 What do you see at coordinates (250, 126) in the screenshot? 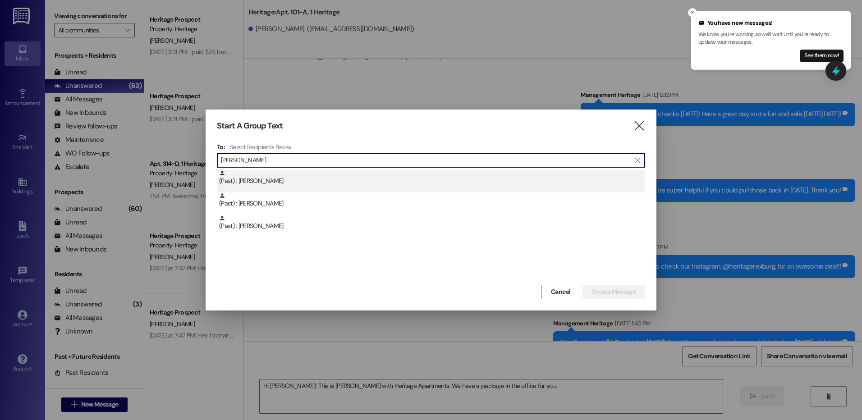
I see `h3: Start A Group Text` at bounding box center [250, 126].